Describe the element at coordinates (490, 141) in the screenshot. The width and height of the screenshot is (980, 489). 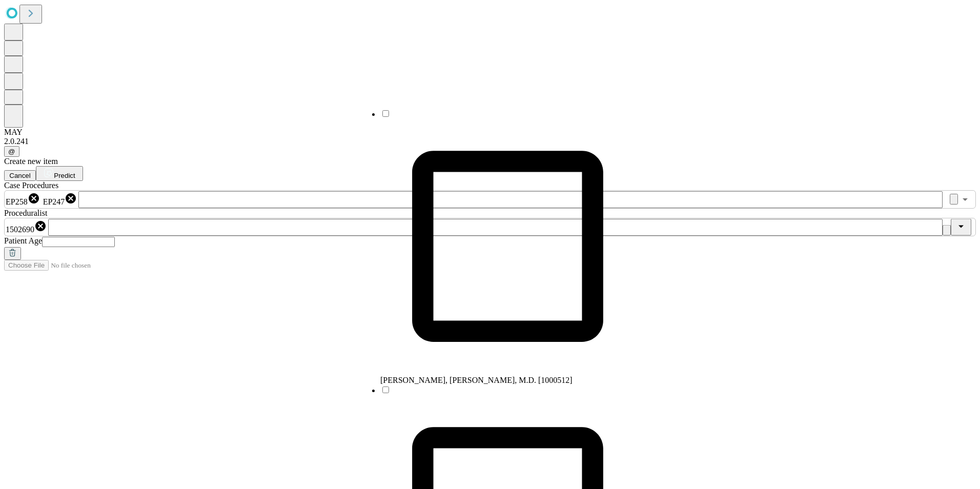
I see `div: 2.0.241` at that location.